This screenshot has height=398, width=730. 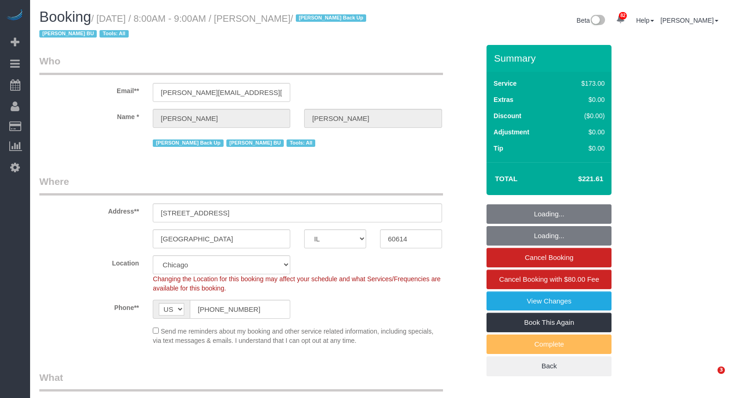 I want to click on label: Name *, so click(x=89, y=115).